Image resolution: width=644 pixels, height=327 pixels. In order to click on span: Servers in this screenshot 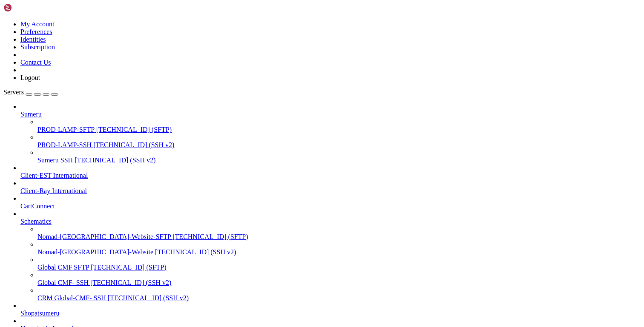, I will do `click(14, 92)`.